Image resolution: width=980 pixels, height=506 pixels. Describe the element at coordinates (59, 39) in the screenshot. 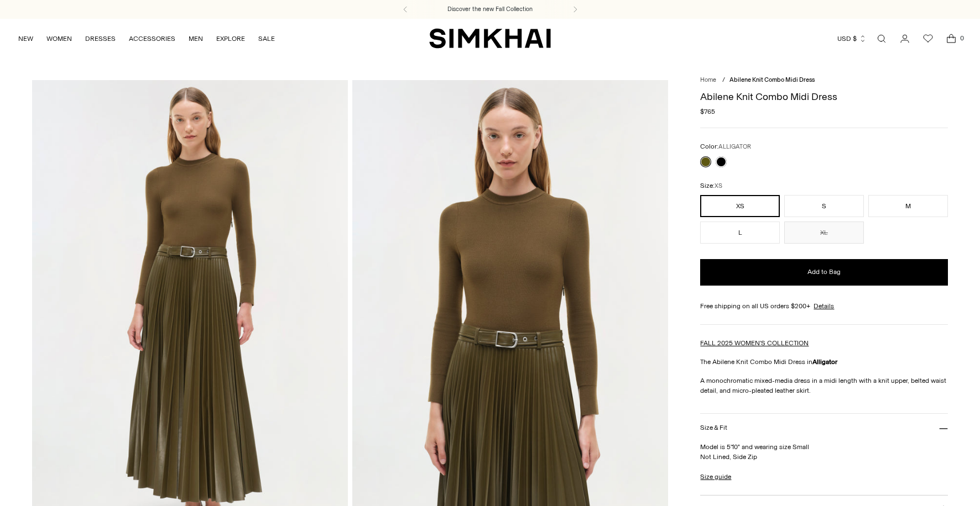

I see `a: WOMEN` at that location.